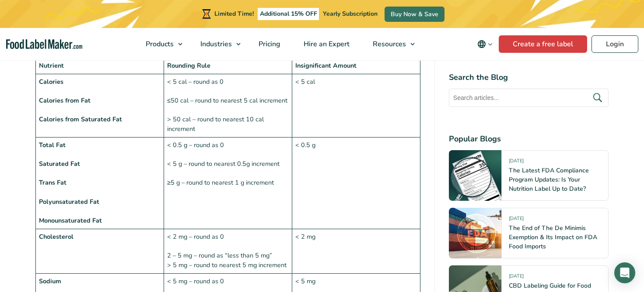 This screenshot has width=644, height=292. I want to click on a: Create a free label, so click(543, 44).